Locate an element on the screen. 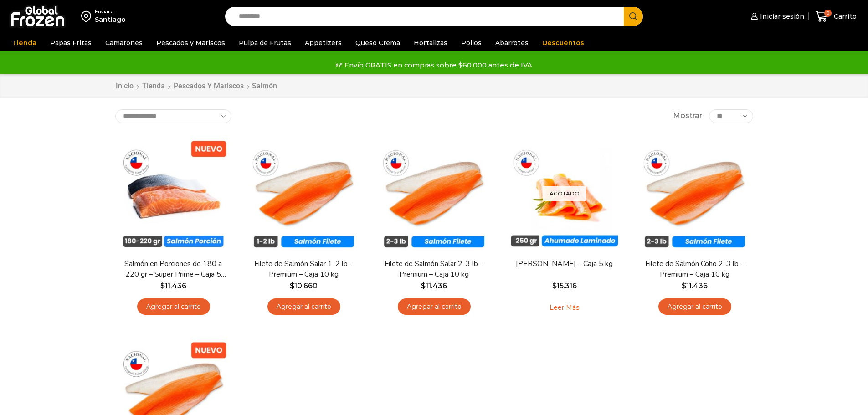 The image size is (868, 415). a: Pollos is located at coordinates (471, 43).